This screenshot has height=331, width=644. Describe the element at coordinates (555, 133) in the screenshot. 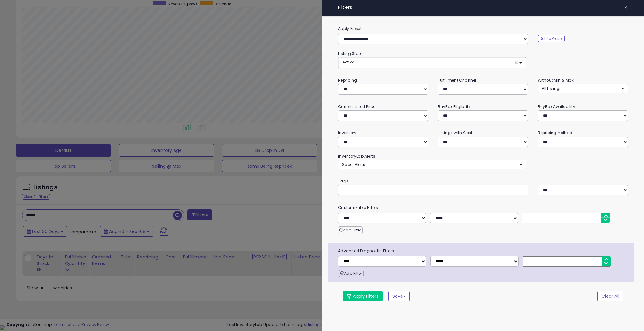

I see `small: Repricing Method` at that location.